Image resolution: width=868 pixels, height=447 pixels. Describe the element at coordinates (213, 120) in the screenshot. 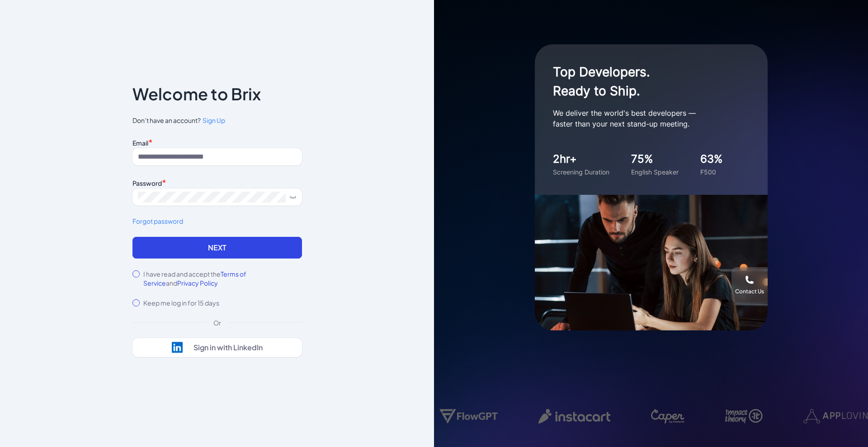

I see `a: Sign Up` at that location.